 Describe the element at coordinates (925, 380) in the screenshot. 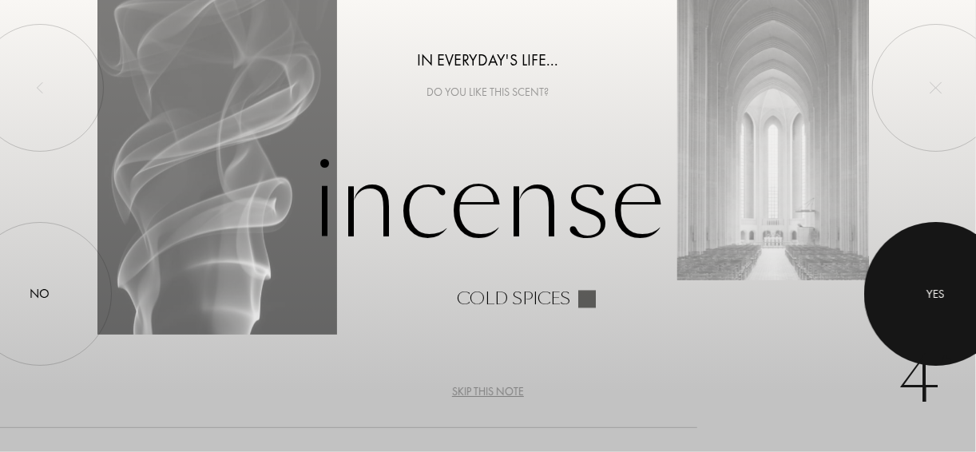

I see `div: 4` at that location.